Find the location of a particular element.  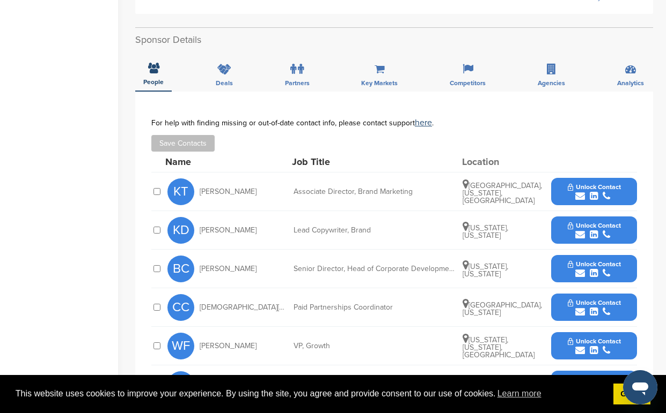

div: Name is located at coordinates (224, 162).